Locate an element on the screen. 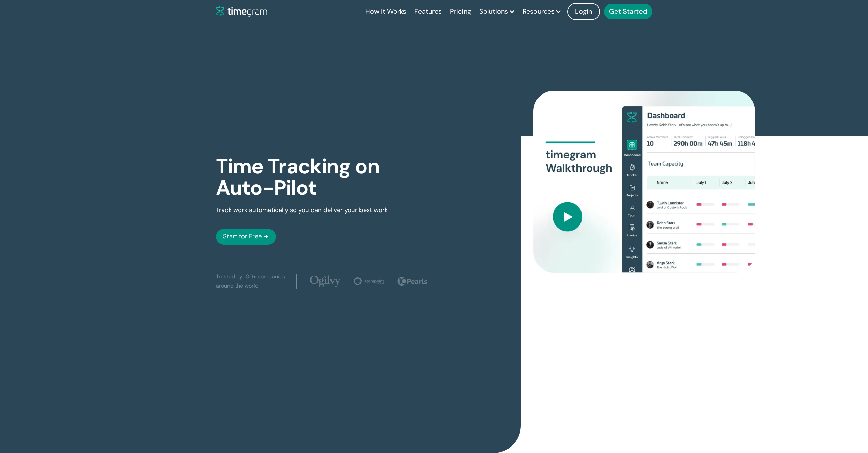 The width and height of the screenshot is (868, 453). p: Track work automatically so you can deliver your best work is located at coordinates (302, 210).